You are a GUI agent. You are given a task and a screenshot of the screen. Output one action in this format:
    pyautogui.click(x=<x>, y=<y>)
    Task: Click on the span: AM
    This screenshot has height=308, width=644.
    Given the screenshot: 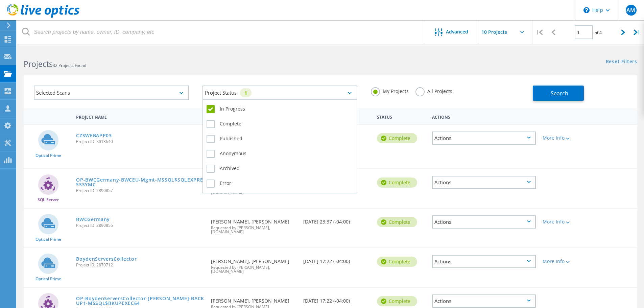 What is the action you would take?
    pyautogui.click(x=631, y=10)
    